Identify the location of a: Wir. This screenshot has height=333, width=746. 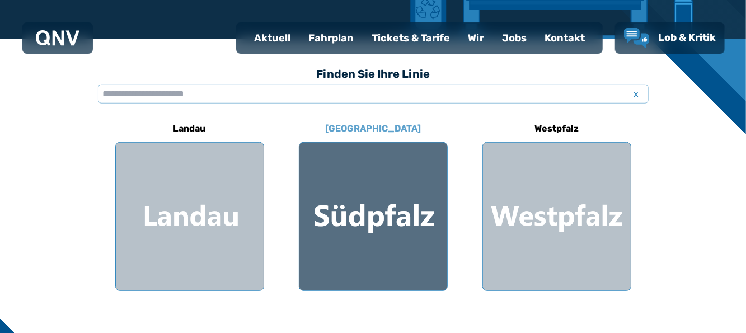
(476, 38).